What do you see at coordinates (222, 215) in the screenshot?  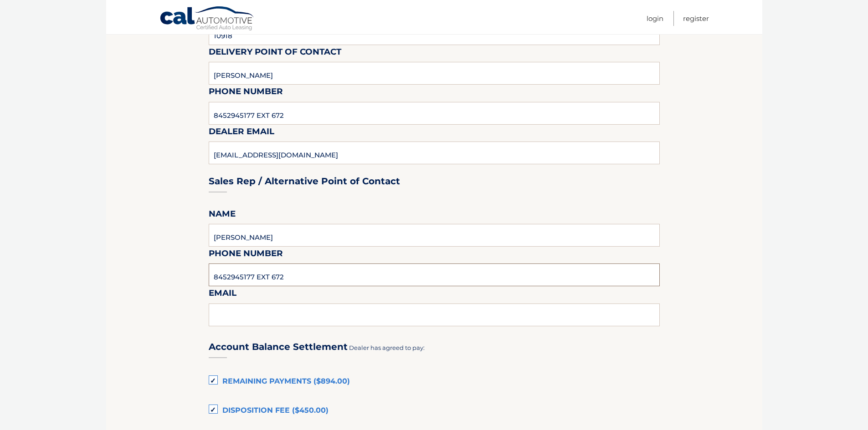 I see `label: Name` at bounding box center [222, 215].